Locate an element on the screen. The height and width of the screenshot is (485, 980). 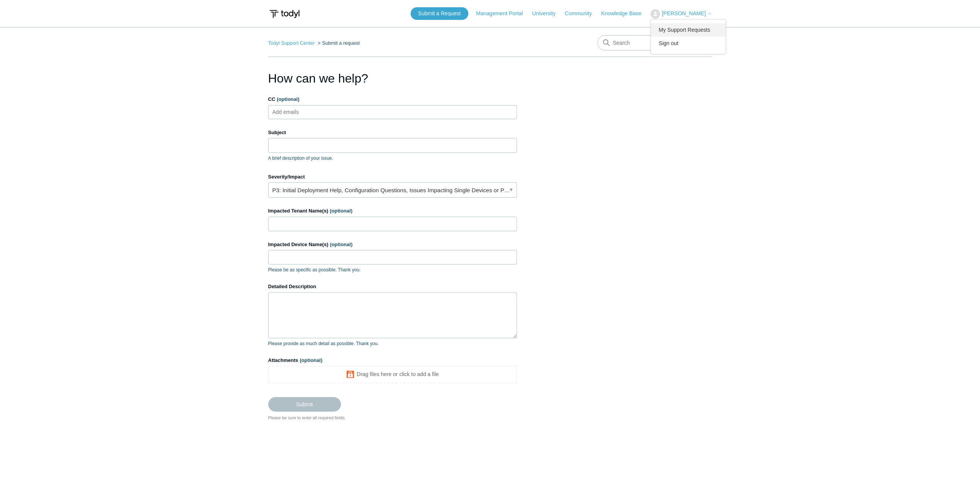
p: Please be as specific as possible. Thank you. is located at coordinates (393, 270).